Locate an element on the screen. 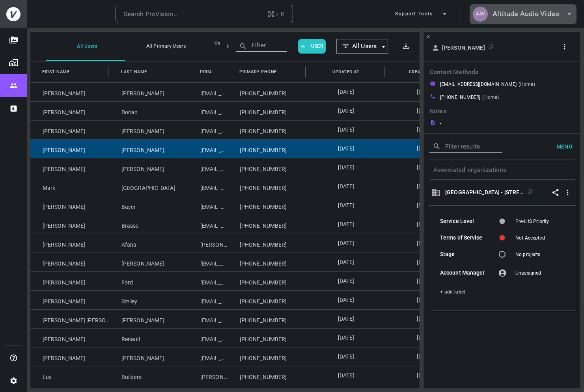 This screenshot has width=584, height=392. button: AAVAltitude Audio Video is located at coordinates (523, 14).